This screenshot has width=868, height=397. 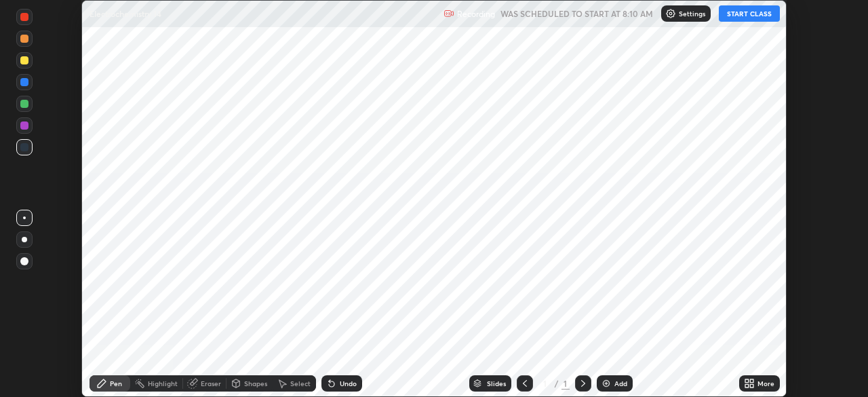 I want to click on button: START CLASS, so click(x=750, y=14).